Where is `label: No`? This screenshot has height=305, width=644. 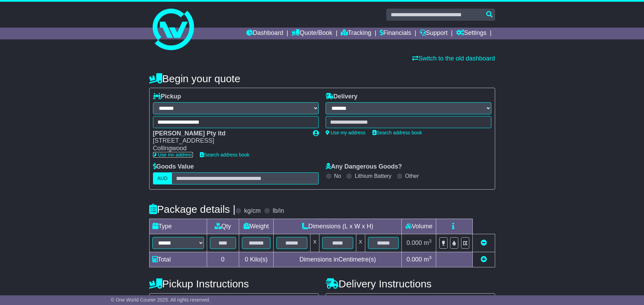 label: No is located at coordinates (338, 176).